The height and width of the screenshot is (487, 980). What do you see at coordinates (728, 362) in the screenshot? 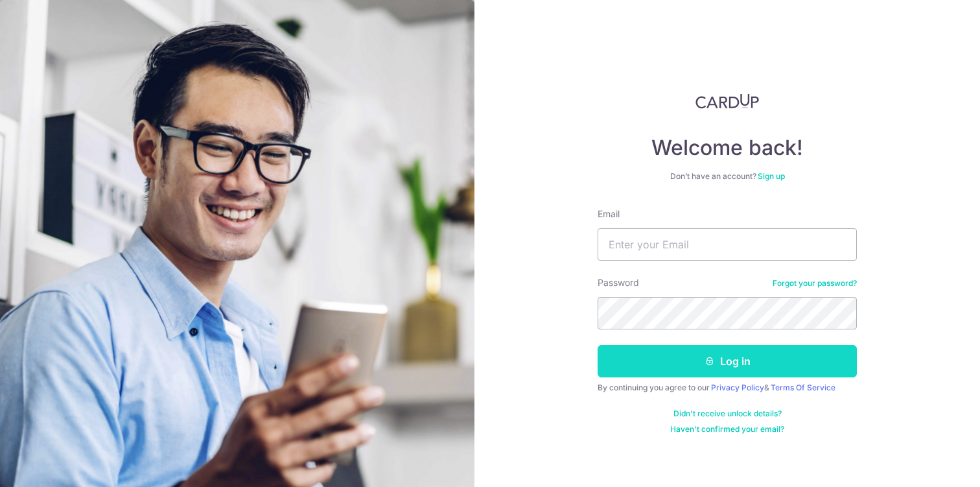
I see `button: Log in` at bounding box center [728, 362].